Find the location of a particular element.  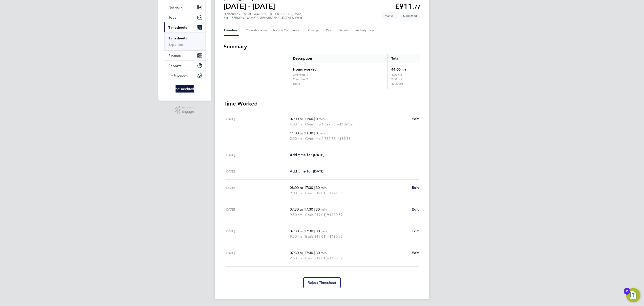

a: Go to home page is located at coordinates (185, 89).